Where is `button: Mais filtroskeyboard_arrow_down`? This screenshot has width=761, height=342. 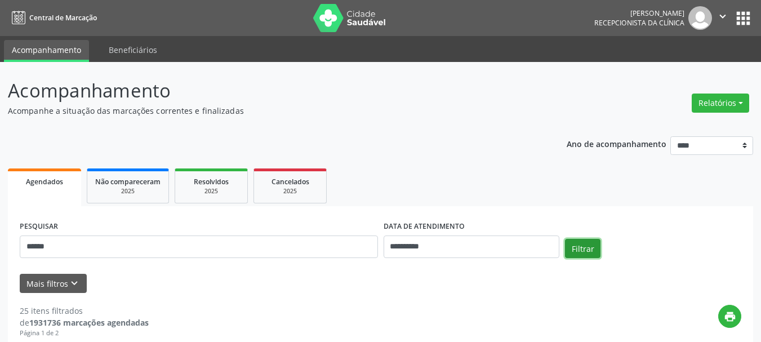 button: Mais filtroskeyboard_arrow_down is located at coordinates (53, 283).